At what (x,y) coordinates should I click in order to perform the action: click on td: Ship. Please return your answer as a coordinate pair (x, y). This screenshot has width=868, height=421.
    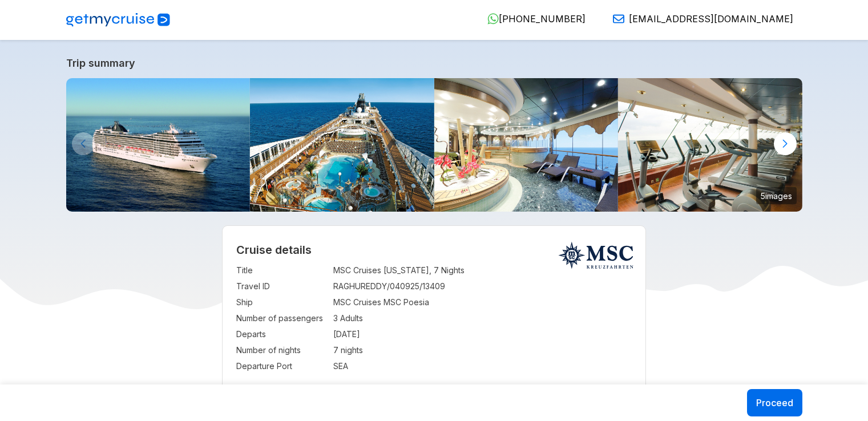
    Looking at the image, I should click on (282, 302).